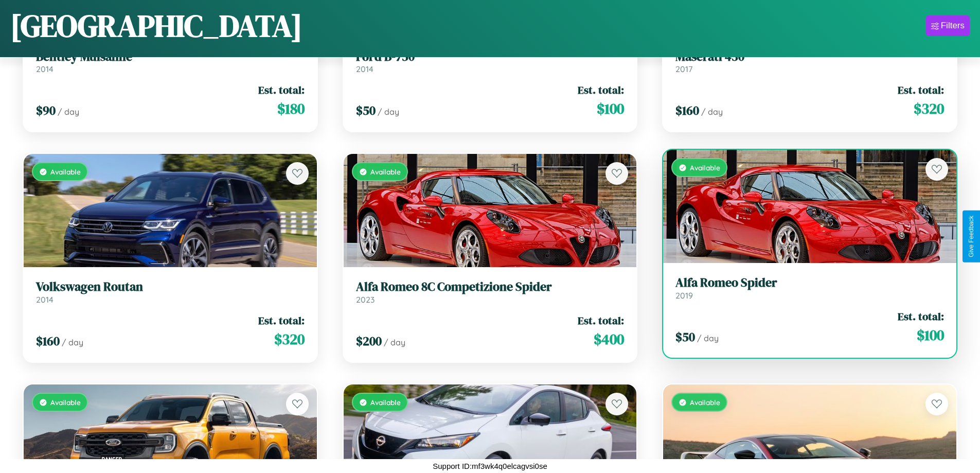 Image resolution: width=980 pixels, height=473 pixels. Describe the element at coordinates (810, 283) in the screenshot. I see `h3: Alfa Romeo Spider` at that location.